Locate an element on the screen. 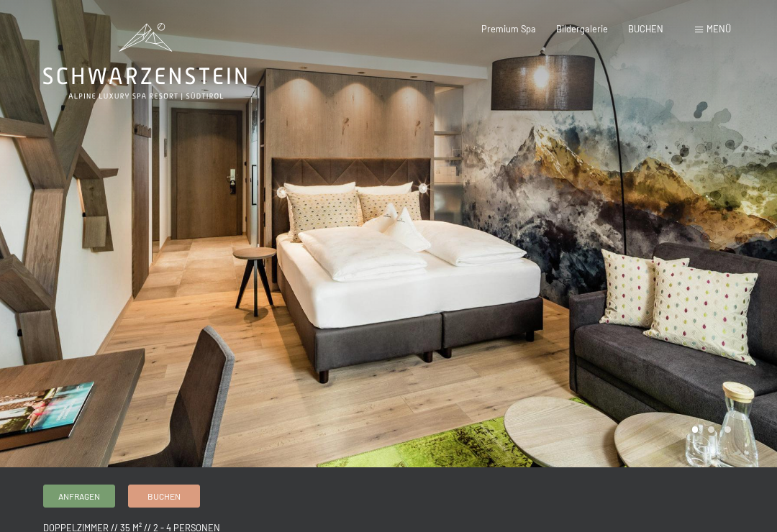  a: BUCHEN is located at coordinates (646, 29).